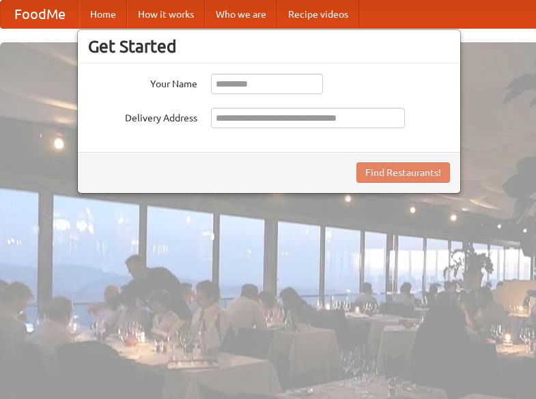 This screenshot has height=399, width=536. Describe the element at coordinates (269, 46) in the screenshot. I see `h3: Get Started` at that location.